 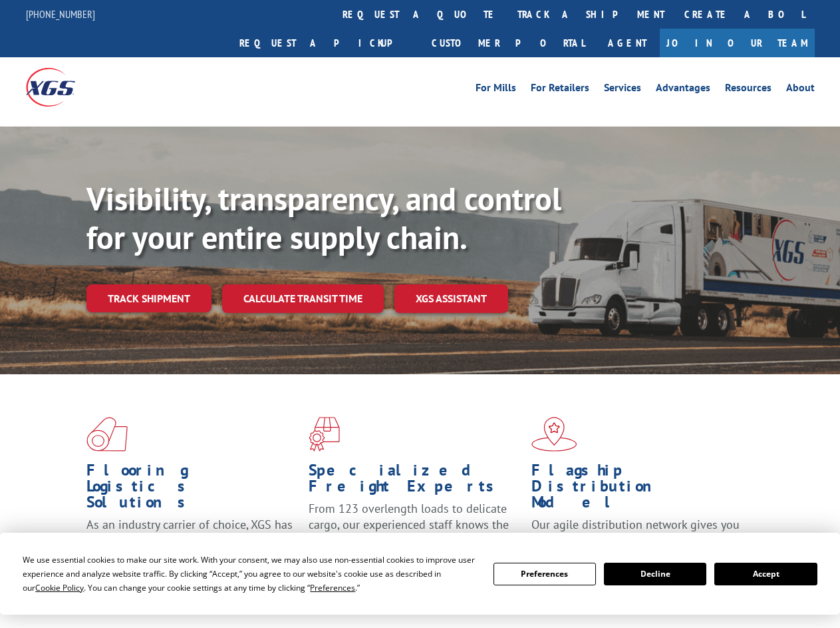 I want to click on img: xgs-icon-flagship-distribution-model-red, so click(x=554, y=434).